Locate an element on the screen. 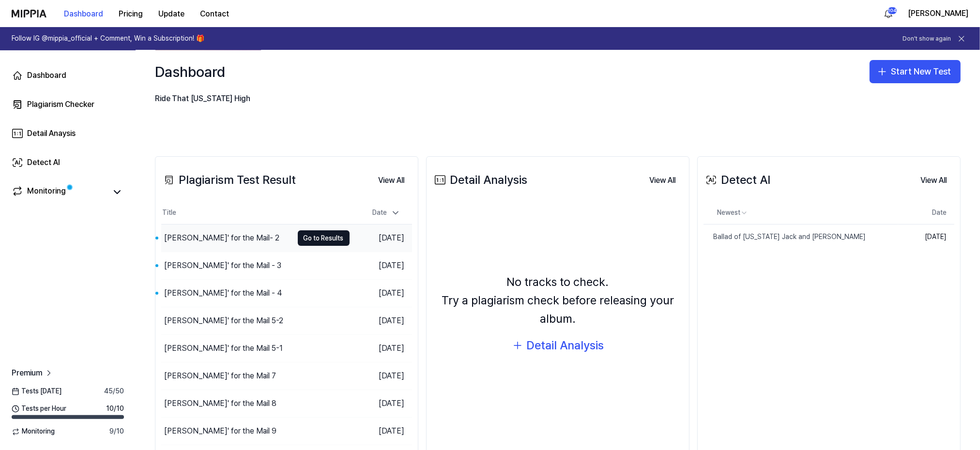 The height and width of the screenshot is (450, 980). h1: Follow IG @mippia_official + Comment, Win a Subscription! 🎁 is located at coordinates (108, 38).